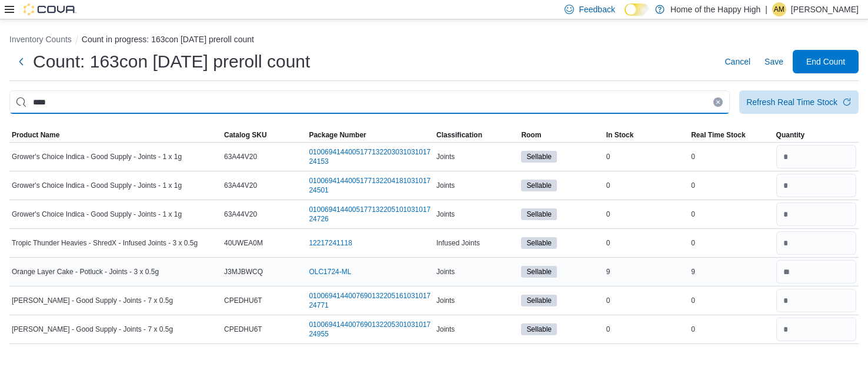 The width and height of the screenshot is (868, 388). Describe the element at coordinates (792, 102) in the screenshot. I see `div: Refresh Real Time Stock` at that location.